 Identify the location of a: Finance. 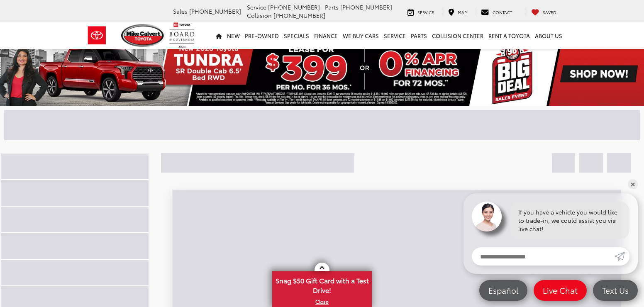
(326, 36).